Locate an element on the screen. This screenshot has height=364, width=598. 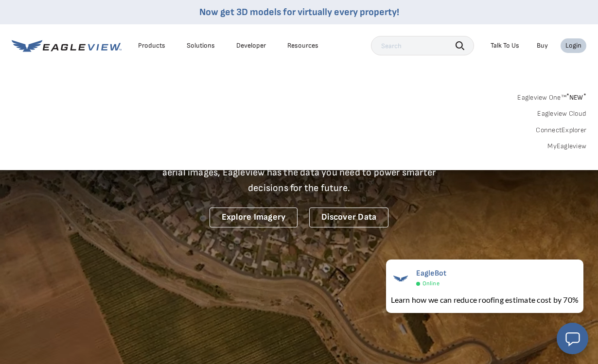
a: Buy is located at coordinates (542, 46).